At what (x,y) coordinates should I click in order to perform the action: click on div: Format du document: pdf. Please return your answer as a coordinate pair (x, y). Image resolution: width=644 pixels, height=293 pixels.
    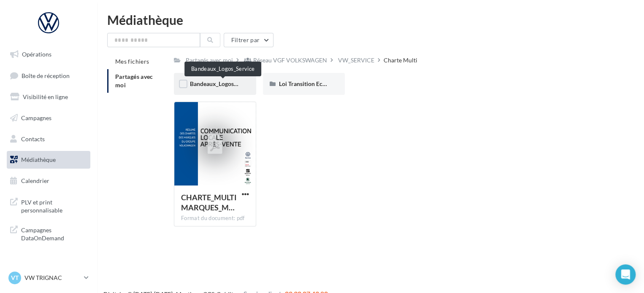
    Looking at the image, I should click on (215, 218).